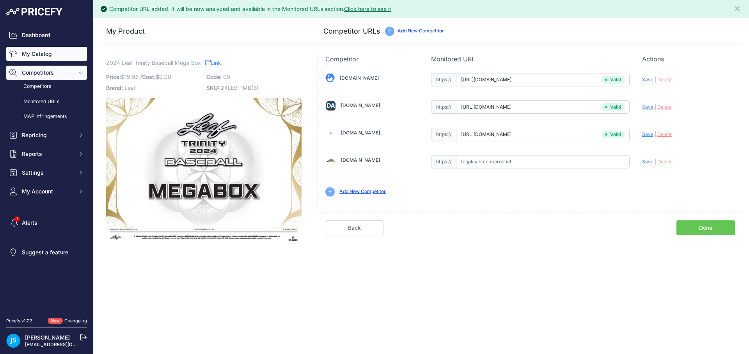  I want to click on span: Leaf, so click(130, 87).